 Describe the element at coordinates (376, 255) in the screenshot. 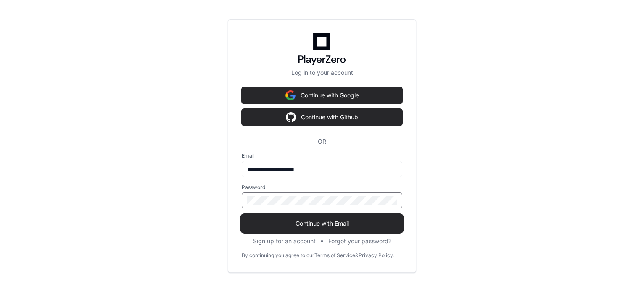

I see `a: Privacy Policy.` at that location.